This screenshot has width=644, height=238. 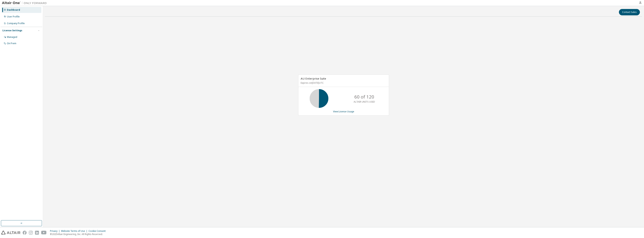 I want to click on div: Dashboard, so click(x=13, y=10).